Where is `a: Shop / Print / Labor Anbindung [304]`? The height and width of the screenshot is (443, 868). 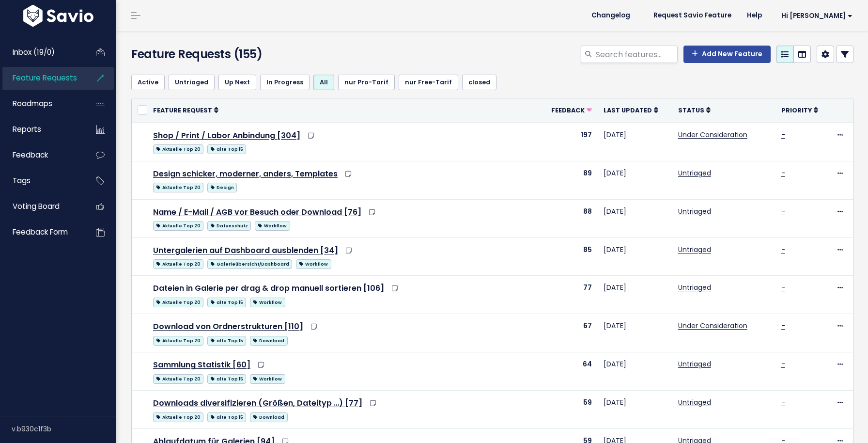 a: Shop / Print / Labor Anbindung [304] is located at coordinates (227, 135).